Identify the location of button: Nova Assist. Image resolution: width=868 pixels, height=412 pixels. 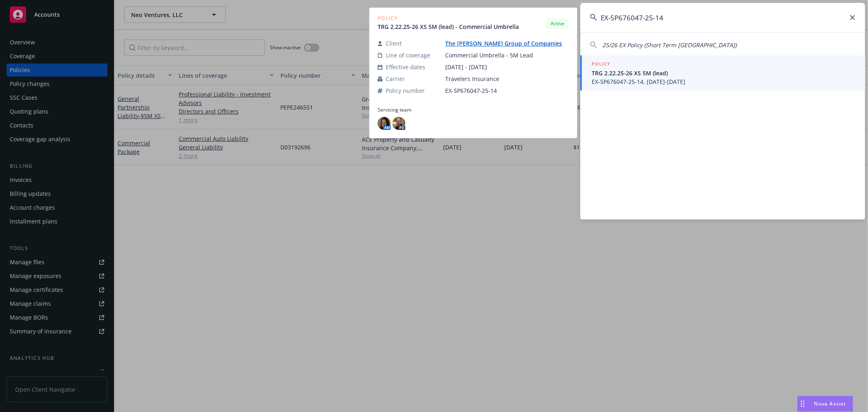
(825, 404).